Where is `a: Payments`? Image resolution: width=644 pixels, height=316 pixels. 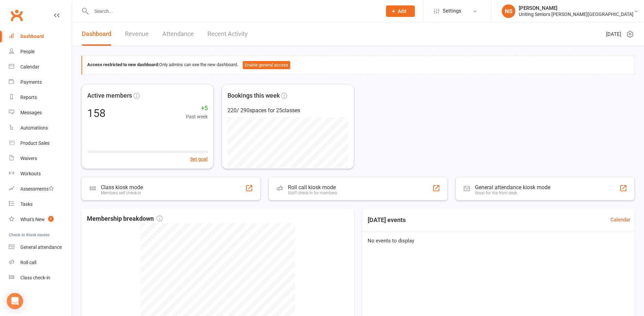 a: Payments is located at coordinates (40, 82).